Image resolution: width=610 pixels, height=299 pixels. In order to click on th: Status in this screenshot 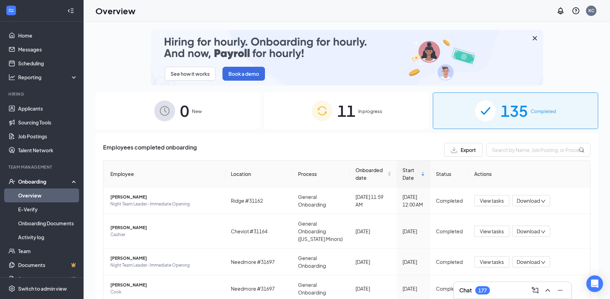, I will do `click(449, 174)`.